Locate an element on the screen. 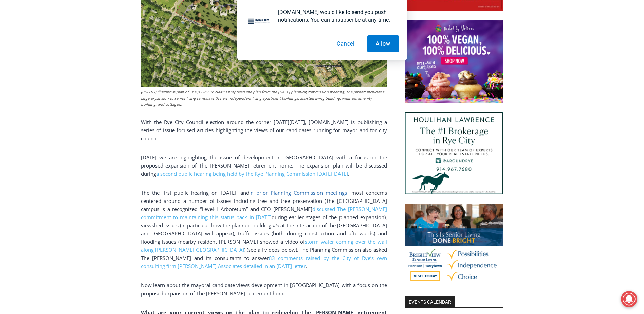 The image size is (644, 314). a: in prior Planning Commission meetings is located at coordinates (298, 193).